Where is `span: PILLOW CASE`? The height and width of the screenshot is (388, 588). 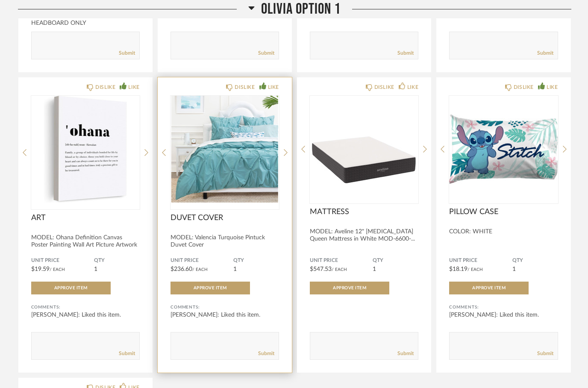 span: PILLOW CASE is located at coordinates (504, 212).